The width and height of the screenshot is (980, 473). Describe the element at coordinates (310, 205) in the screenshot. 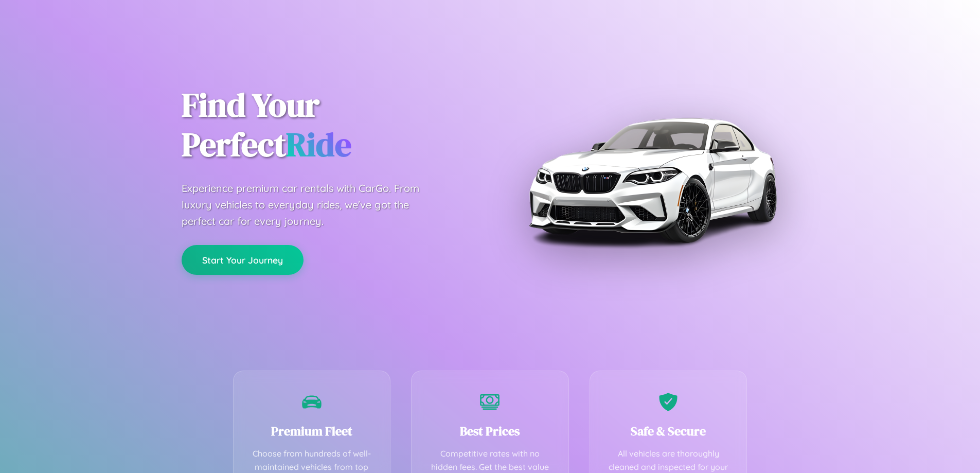

I see `p: Experience premium car rentals with CarGo. From luxury vehicles to everyday rides, we've got the ...` at that location.